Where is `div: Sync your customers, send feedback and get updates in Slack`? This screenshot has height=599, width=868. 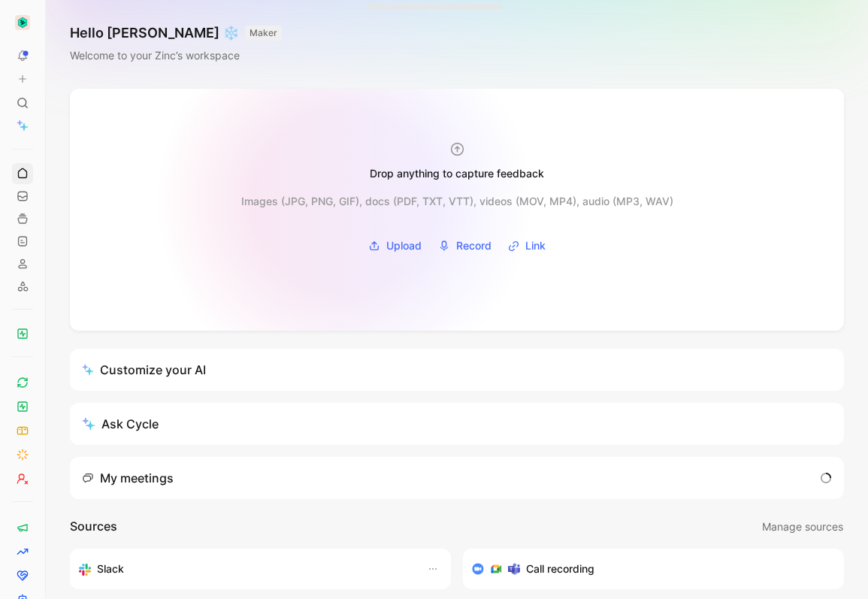 div: Sync your customers, send feedback and get updates in Slack is located at coordinates (245, 569).